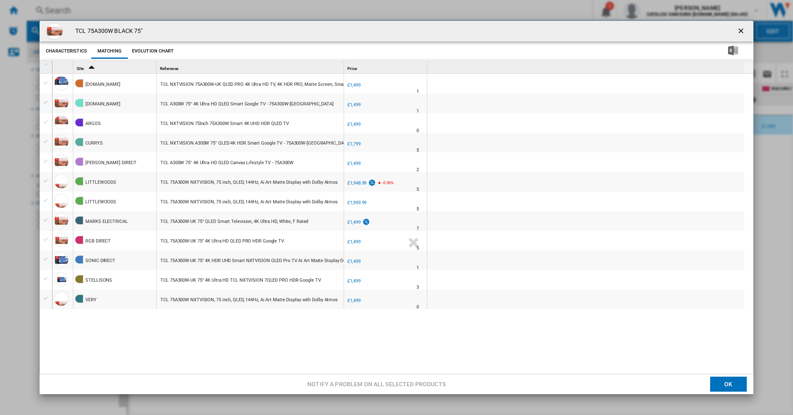 Image resolution: width=793 pixels, height=415 pixels. Describe the element at coordinates (376, 384) in the screenshot. I see `button: Notify a problem on all selected products` at that location.